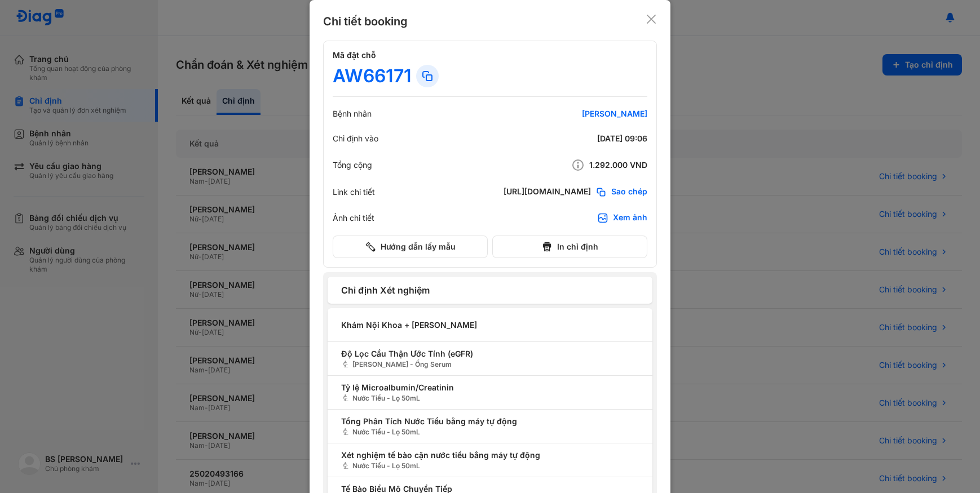  I want to click on span: Chỉ định Xét nghiệm, so click(490, 290).